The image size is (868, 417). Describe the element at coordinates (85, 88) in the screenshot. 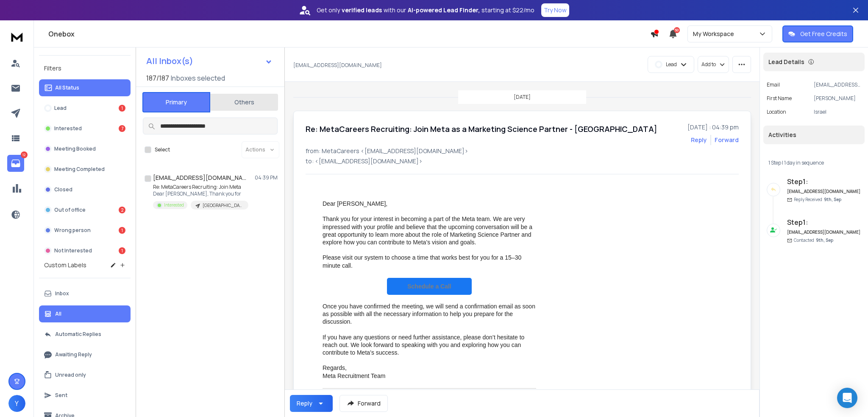

I see `button: All Status` at that location.